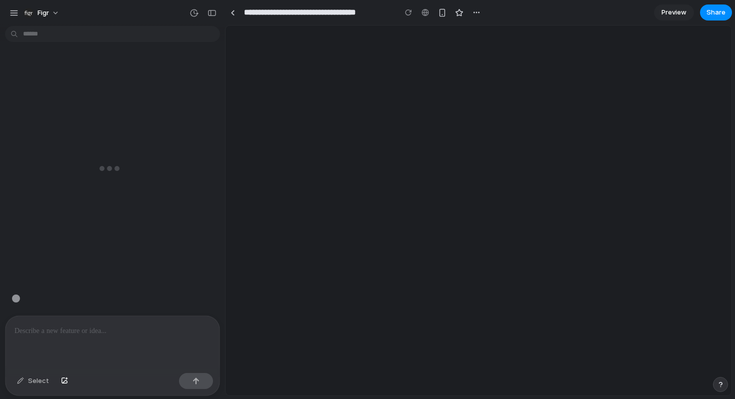 The image size is (735, 399). Describe the element at coordinates (674, 13) in the screenshot. I see `a: Preview` at that location.